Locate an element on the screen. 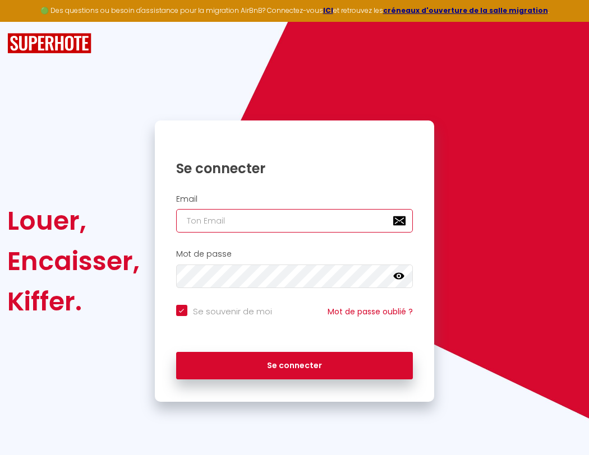 This screenshot has width=589, height=455. button: Se connecter is located at coordinates (294, 366).